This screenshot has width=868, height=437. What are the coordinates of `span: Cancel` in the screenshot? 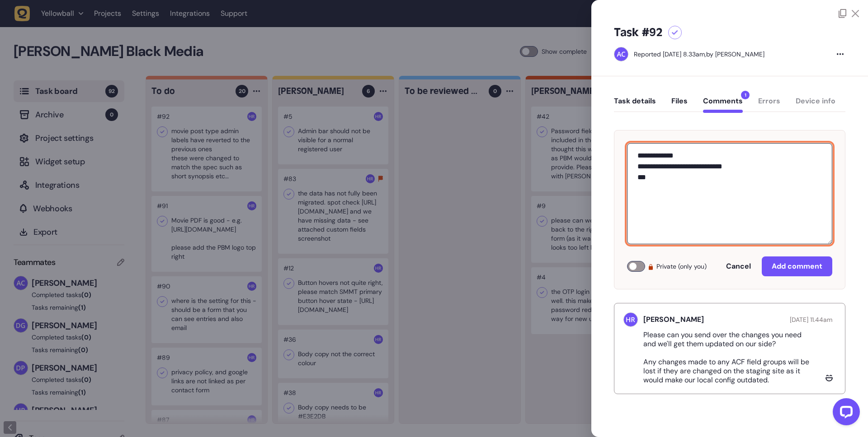 It's located at (738, 266).